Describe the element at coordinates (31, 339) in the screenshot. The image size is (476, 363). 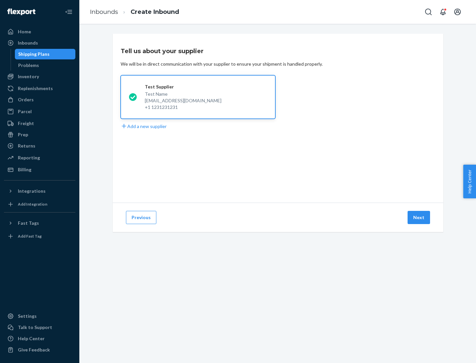
I see `div: Help Center` at that location.